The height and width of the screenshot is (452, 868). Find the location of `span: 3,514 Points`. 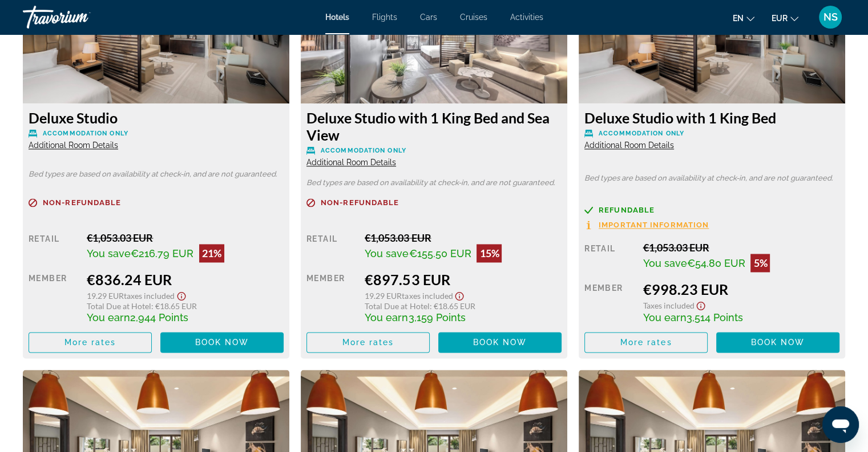

span: 3,514 Points is located at coordinates (714, 317).